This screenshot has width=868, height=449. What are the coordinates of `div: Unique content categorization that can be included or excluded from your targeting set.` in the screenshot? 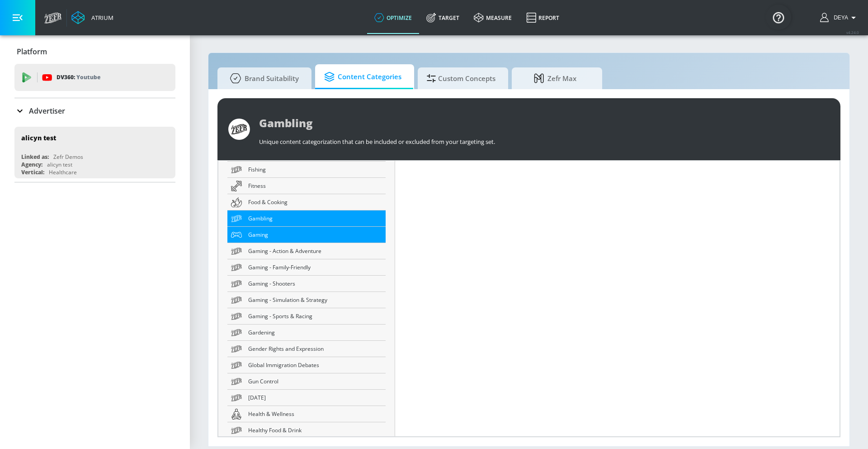 It's located at (544, 139).